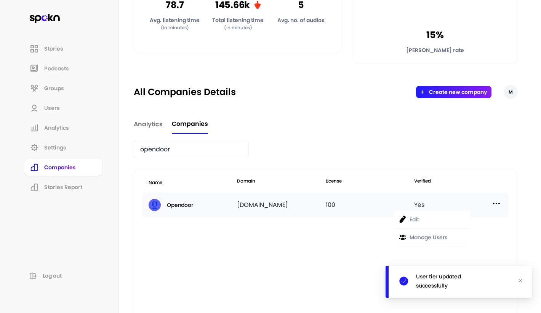 This screenshot has height=313, width=541. Describe the element at coordinates (185, 92) in the screenshot. I see `h2: All Companies Details` at that location.